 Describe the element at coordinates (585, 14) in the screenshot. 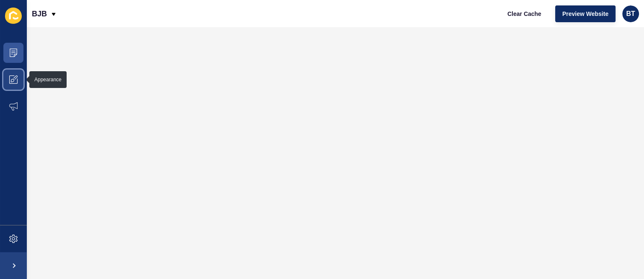

I see `button: Preview Website` at that location.